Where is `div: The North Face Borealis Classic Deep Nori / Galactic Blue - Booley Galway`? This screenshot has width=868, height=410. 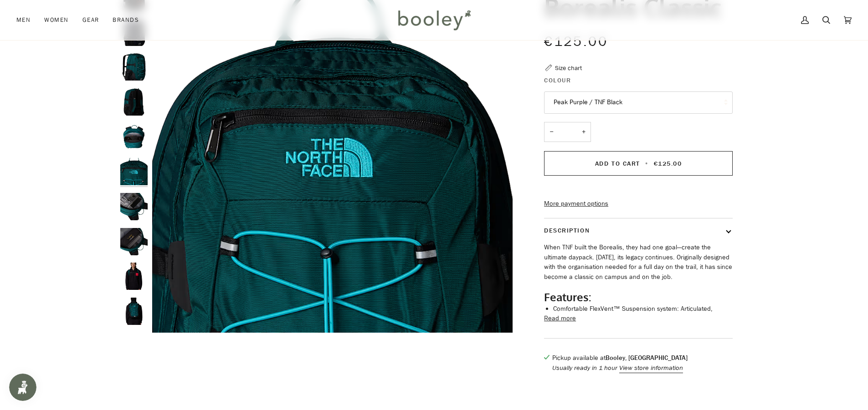
div: The North Face Borealis Classic Deep Nori / Galactic Blue - Booley Galway is located at coordinates (134, 67).